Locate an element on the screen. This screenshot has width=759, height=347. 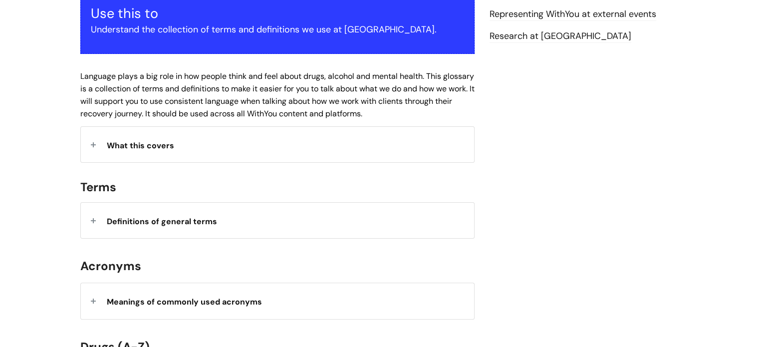
span: Acronyms is located at coordinates (111, 265).